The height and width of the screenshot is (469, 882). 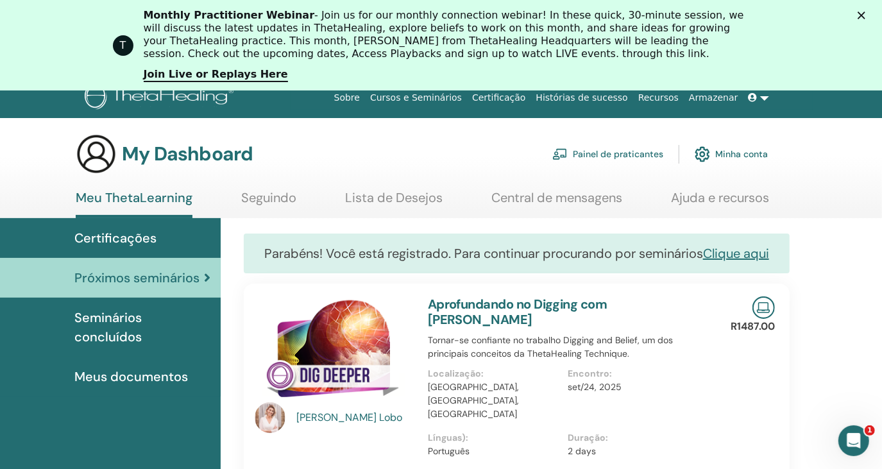 I want to click on p: Encontro :, so click(x=634, y=374).